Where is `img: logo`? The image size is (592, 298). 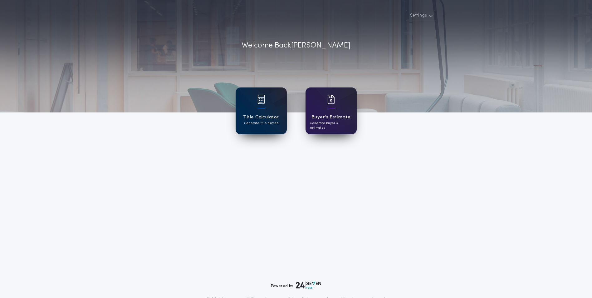 img: logo is located at coordinates (309, 285).